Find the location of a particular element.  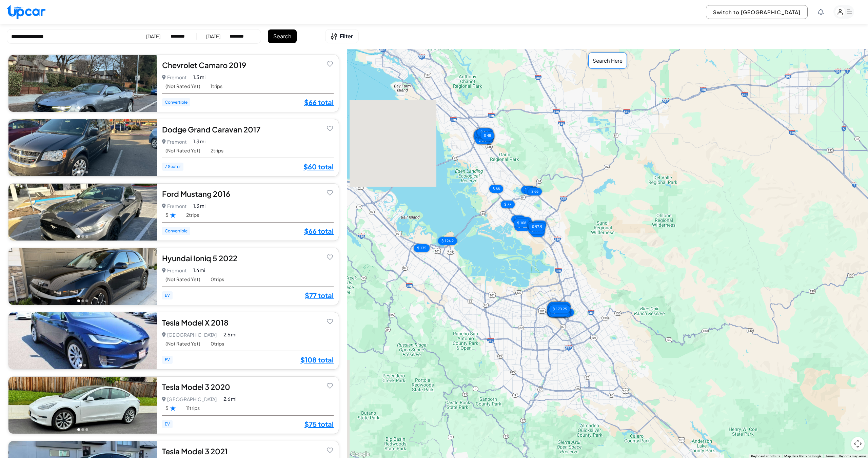

span: 5 is located at coordinates (170, 215).